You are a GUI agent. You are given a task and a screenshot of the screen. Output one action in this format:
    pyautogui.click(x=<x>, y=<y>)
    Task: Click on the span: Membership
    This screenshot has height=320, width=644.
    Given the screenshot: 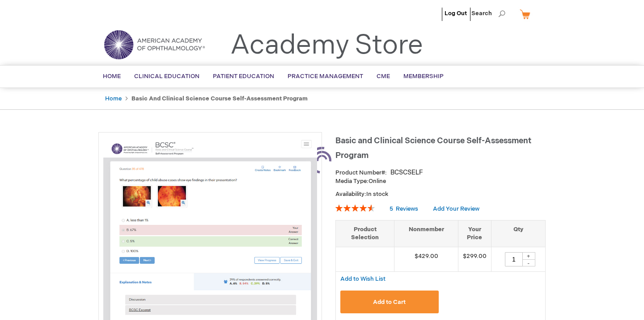 What is the action you would take?
    pyautogui.click(x=423, y=76)
    